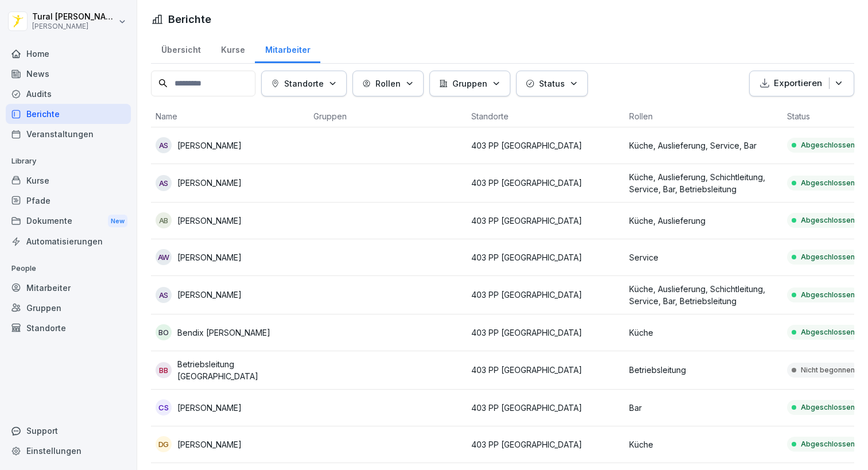 This screenshot has height=470, width=868. Describe the element at coordinates (68, 73) in the screenshot. I see `a: News` at that location.